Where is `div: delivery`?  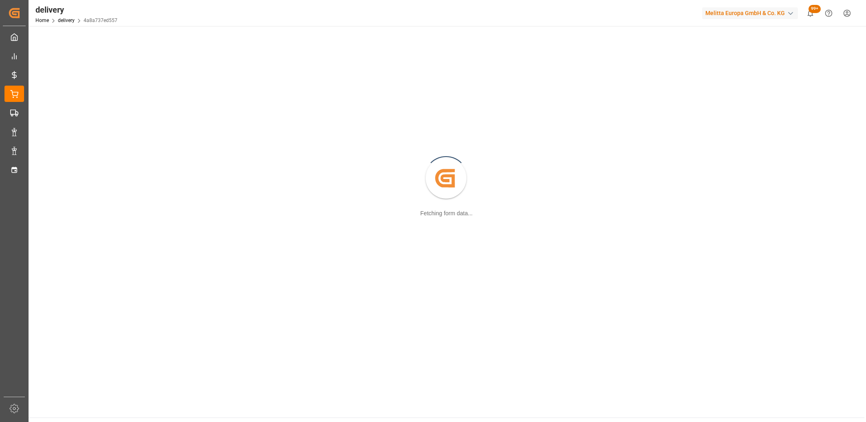 div: delivery is located at coordinates (76, 10).